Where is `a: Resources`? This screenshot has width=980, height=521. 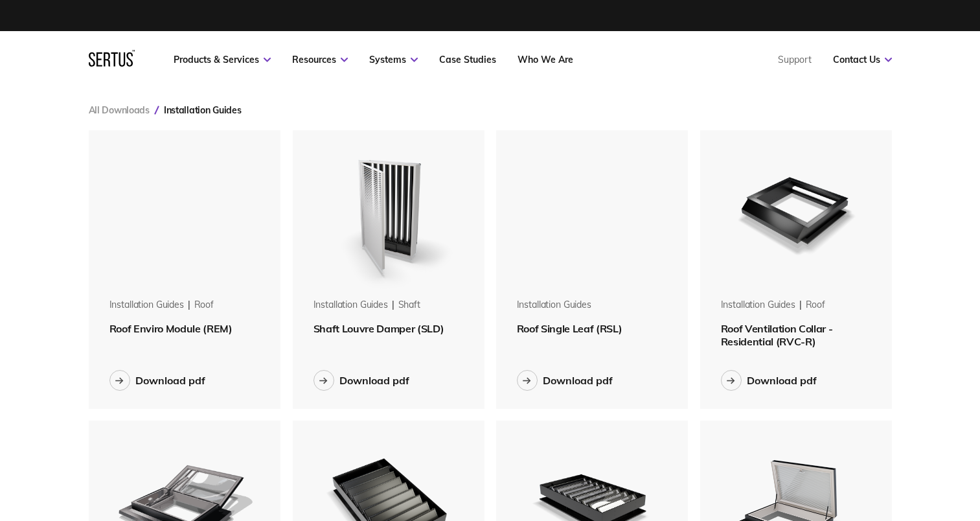 a: Resources is located at coordinates (320, 59).